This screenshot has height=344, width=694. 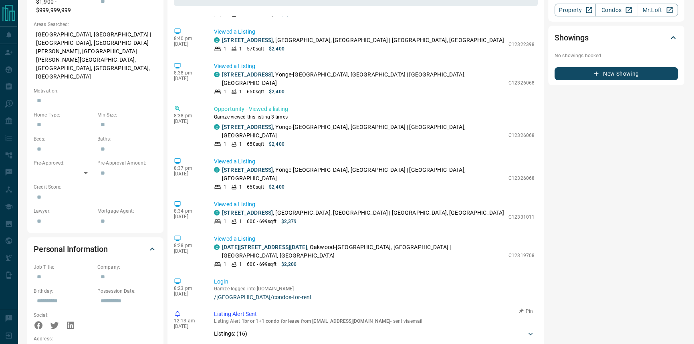 What do you see at coordinates (95, 91) in the screenshot?
I see `p: Motivation:` at bounding box center [95, 91].